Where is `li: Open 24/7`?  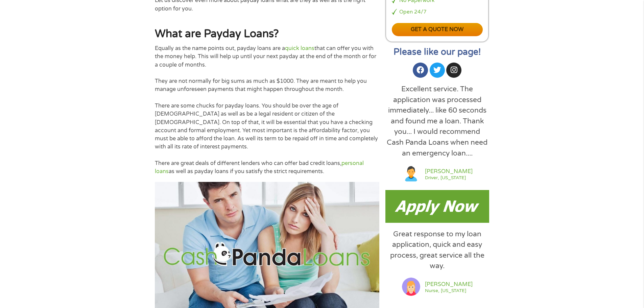
li: Open 24/7 is located at coordinates (437, 12).